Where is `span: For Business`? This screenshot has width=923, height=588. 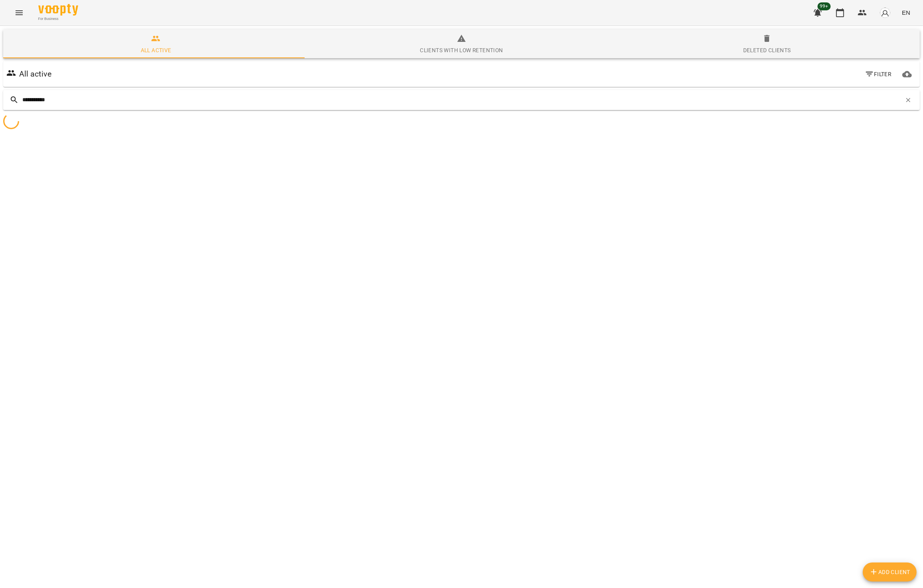
span: For Business is located at coordinates (59, 19).